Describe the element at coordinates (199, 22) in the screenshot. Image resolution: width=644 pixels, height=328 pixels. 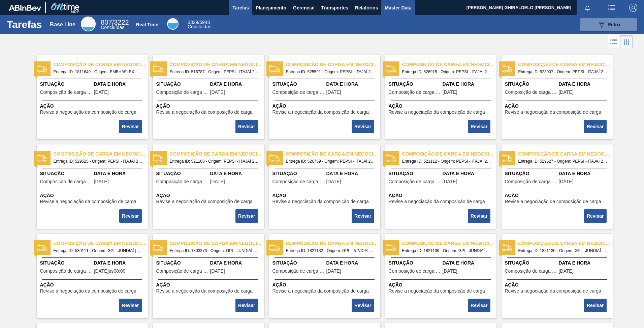
I see `span: / 5943` at that location.